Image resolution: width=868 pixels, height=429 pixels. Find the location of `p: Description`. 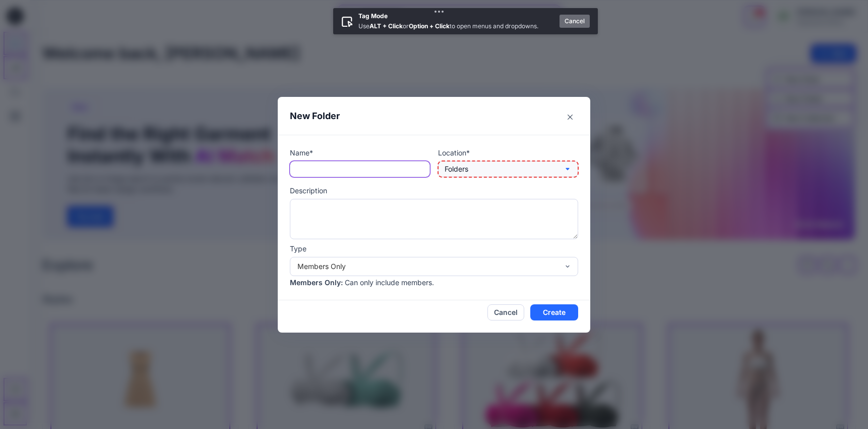

p: Description is located at coordinates (434, 190).